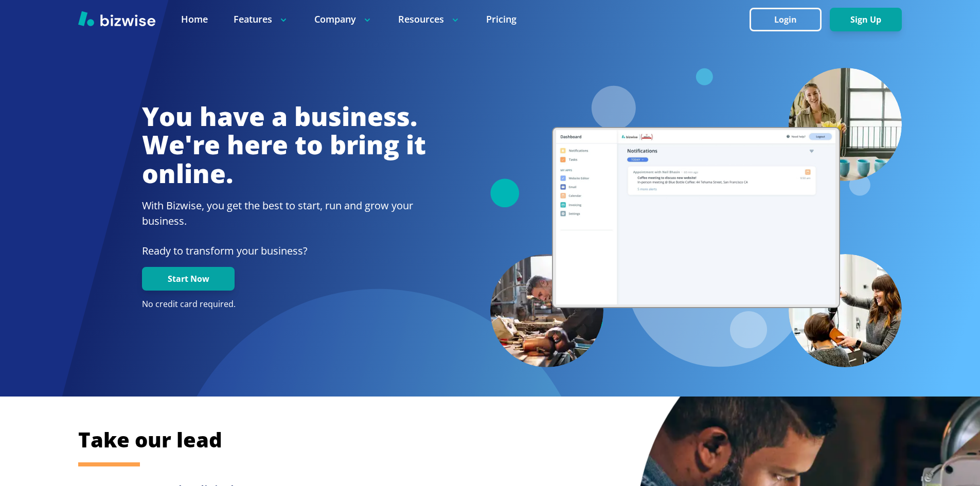 This screenshot has height=486, width=980. Describe the element at coordinates (790, 20) in the screenshot. I see `a: Login` at that location.